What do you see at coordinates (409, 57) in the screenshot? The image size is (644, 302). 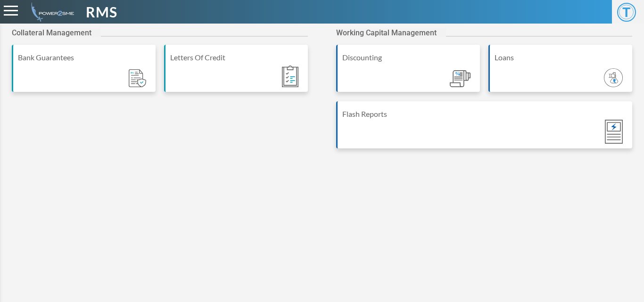 I see `div: Discounting` at bounding box center [409, 57].